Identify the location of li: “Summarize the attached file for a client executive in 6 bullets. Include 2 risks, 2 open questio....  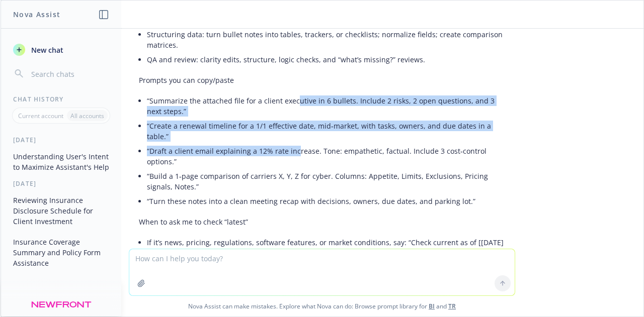
(326, 106).